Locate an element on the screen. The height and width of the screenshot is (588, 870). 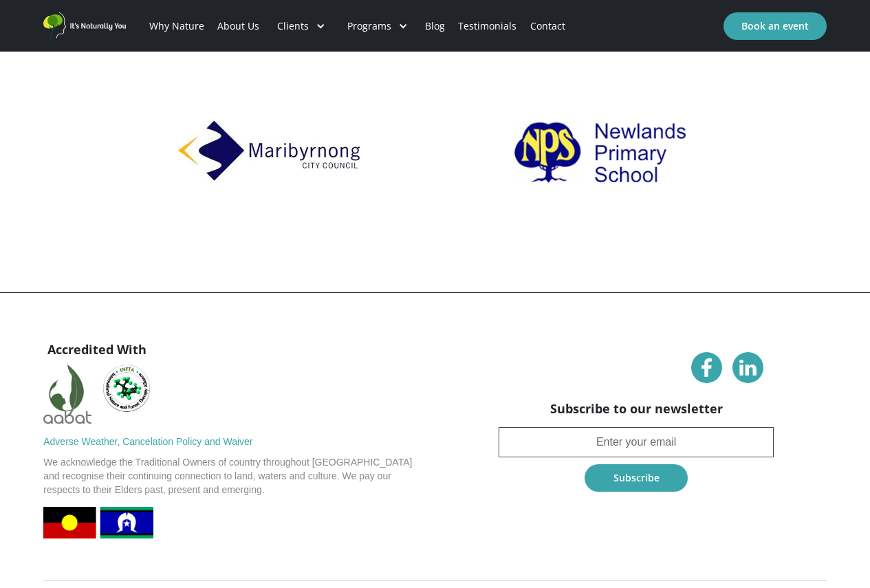
a: Adverse Weather, Cancelation Policy and Waiver is located at coordinates (148, 441).